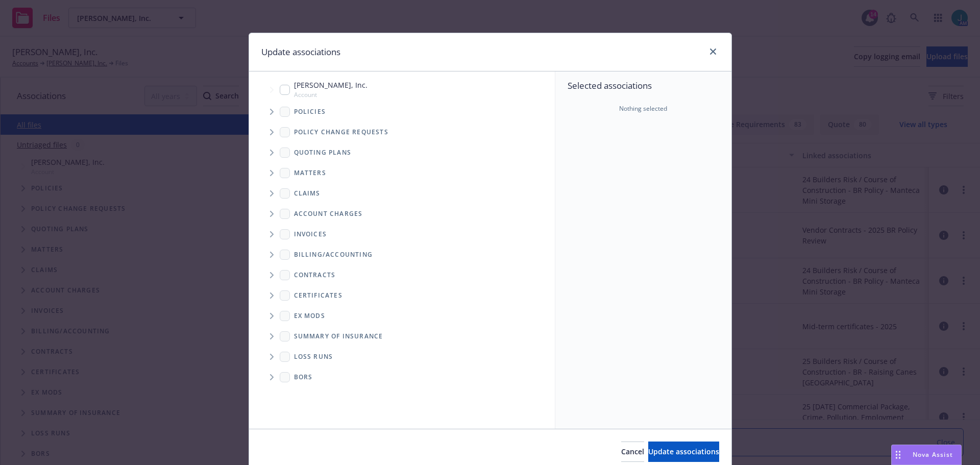  Describe the element at coordinates (643, 86) in the screenshot. I see `span: Selected associations` at that location.